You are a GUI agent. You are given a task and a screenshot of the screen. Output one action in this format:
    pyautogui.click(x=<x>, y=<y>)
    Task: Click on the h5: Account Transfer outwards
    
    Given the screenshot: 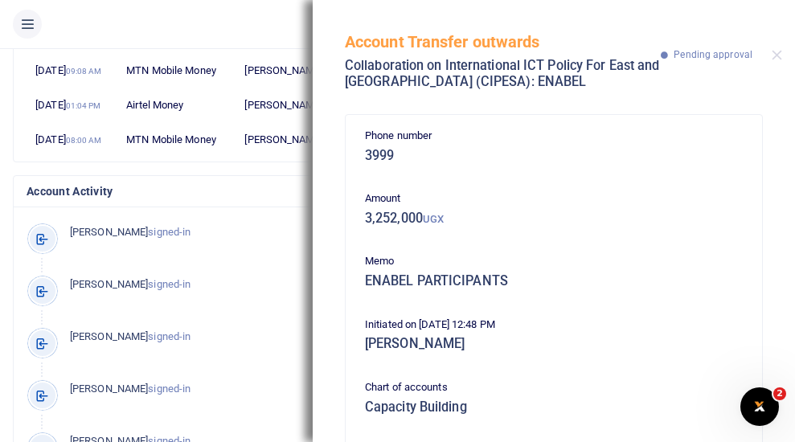 What is the action you would take?
    pyautogui.click(x=502, y=42)
    